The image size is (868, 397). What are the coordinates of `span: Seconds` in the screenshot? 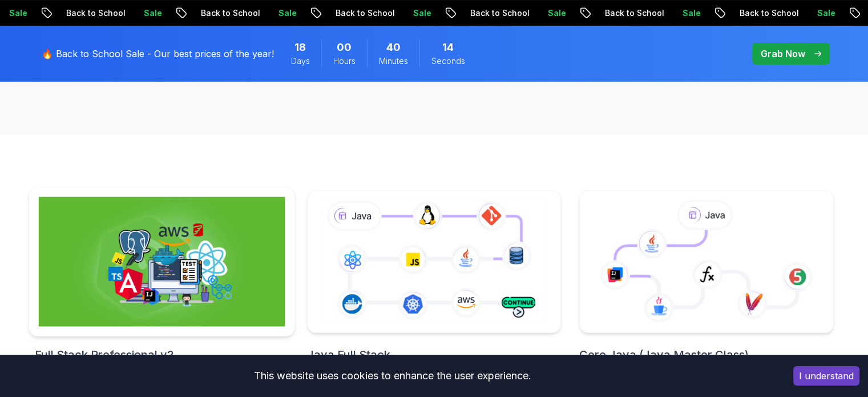 It's located at (448, 61).